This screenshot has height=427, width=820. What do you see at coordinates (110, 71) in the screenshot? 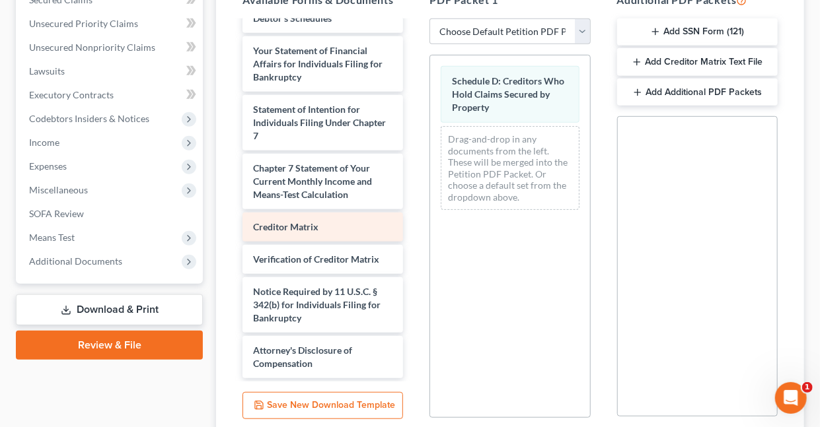
I see `a: Lawsuits` at bounding box center [110, 71].